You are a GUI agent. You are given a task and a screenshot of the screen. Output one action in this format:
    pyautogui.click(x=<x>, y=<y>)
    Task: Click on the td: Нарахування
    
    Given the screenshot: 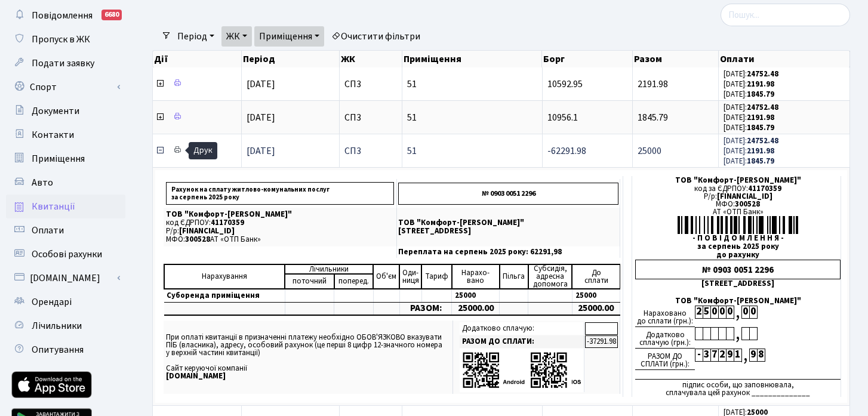 What is the action you would take?
    pyautogui.click(x=224, y=277)
    